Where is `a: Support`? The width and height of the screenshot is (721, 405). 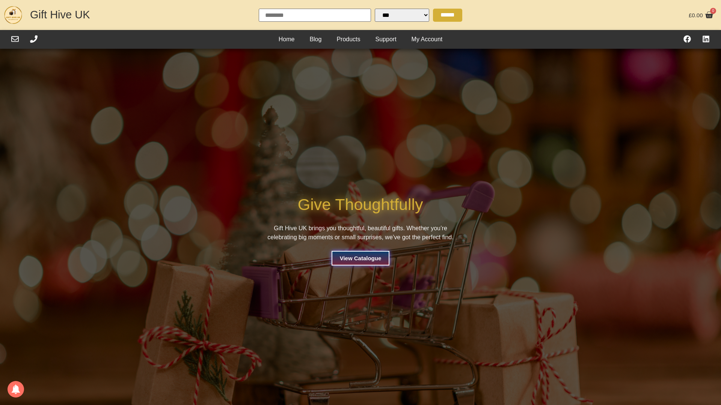 a: Support is located at coordinates (386, 39).